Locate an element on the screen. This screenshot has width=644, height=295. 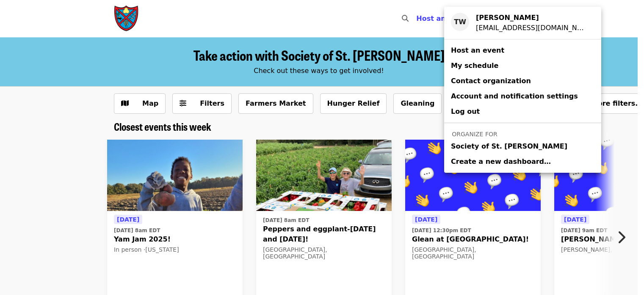
a: Create a new dashboard… is located at coordinates (523, 162).